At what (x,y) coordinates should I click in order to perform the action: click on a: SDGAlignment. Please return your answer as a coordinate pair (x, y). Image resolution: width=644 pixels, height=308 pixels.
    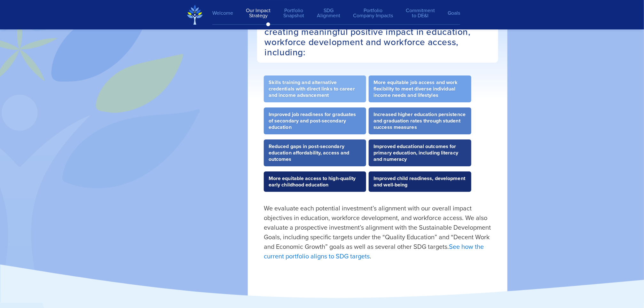
    Looking at the image, I should click on (328, 13).